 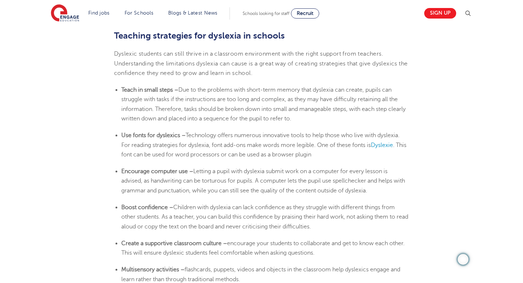 I want to click on a: Find jobs, so click(x=99, y=13).